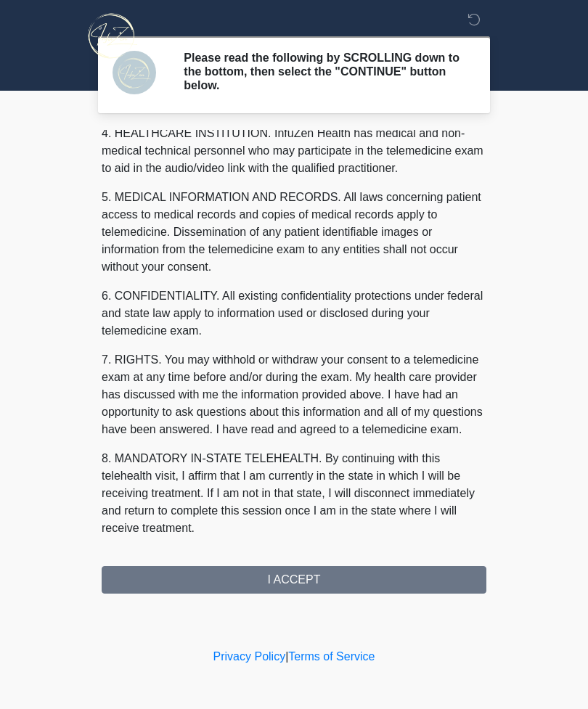 The image size is (588, 709). What do you see at coordinates (294, 395) in the screenshot?
I see `p: 7. RIGHTS. You may withhold or withdraw your consent to a telemedicine exam at any time before an...` at bounding box center [294, 395].